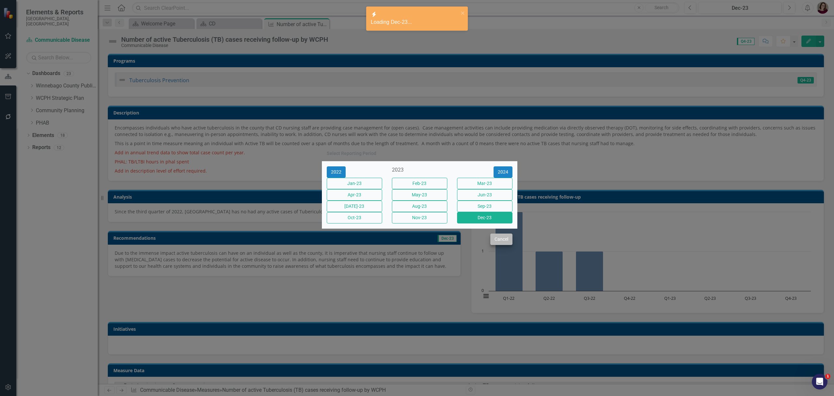 Image resolution: width=834 pixels, height=396 pixels. I want to click on button: Aug-23, so click(420, 206).